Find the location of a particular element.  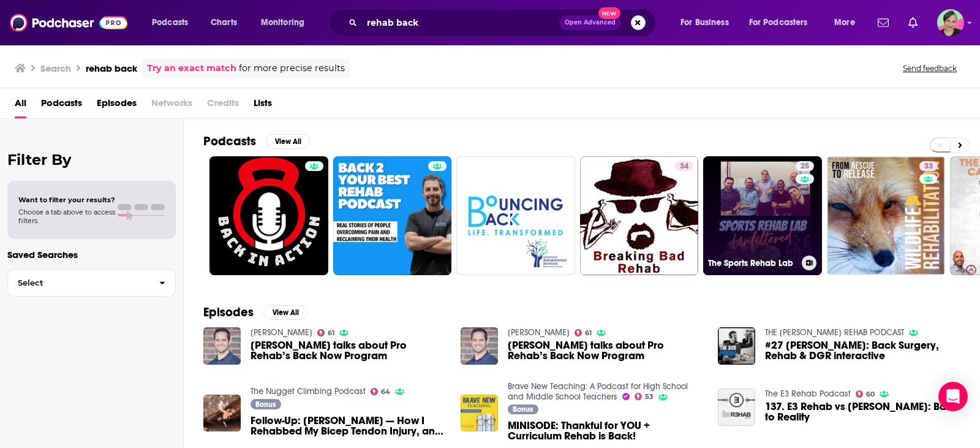

h3: The Sports Rehab Lab is located at coordinates (753, 263).